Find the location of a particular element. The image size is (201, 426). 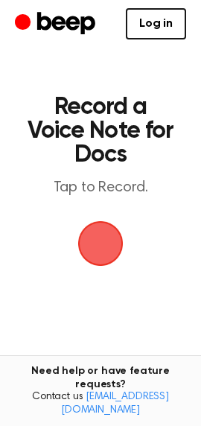

span: Contact us is located at coordinates (100, 403).